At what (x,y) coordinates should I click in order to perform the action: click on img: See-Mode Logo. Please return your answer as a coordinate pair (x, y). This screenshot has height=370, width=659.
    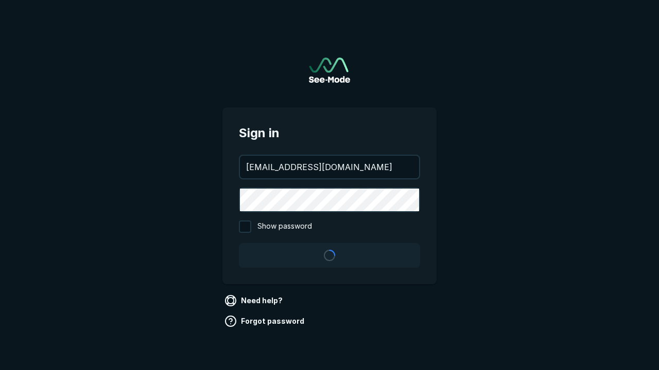
    Looking at the image, I should click on (329, 70).